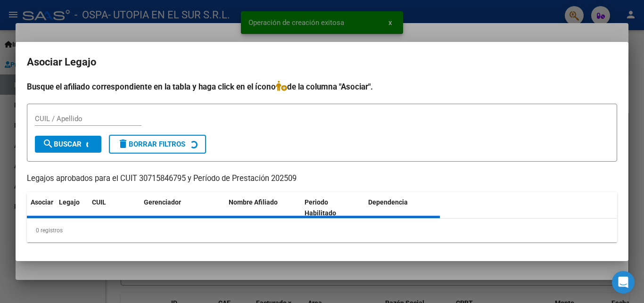  I want to click on span: Legajo, so click(69, 202).